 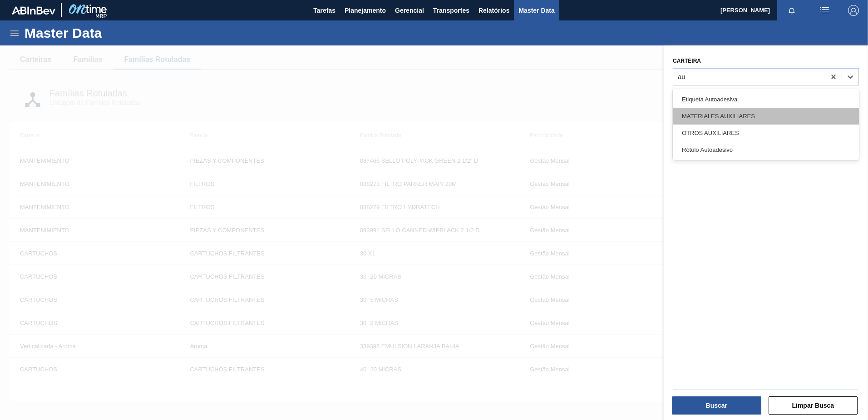 What do you see at coordinates (813, 405) in the screenshot?
I see `button: Limpar Busca` at bounding box center [813, 405].